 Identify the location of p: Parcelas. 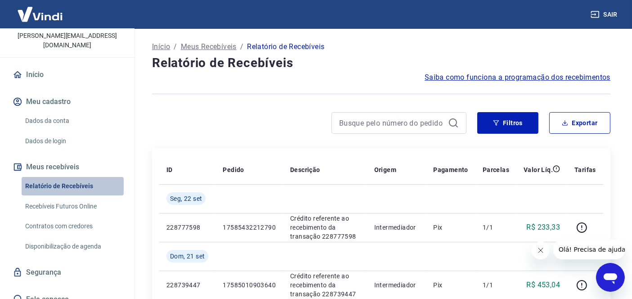
(495, 169).